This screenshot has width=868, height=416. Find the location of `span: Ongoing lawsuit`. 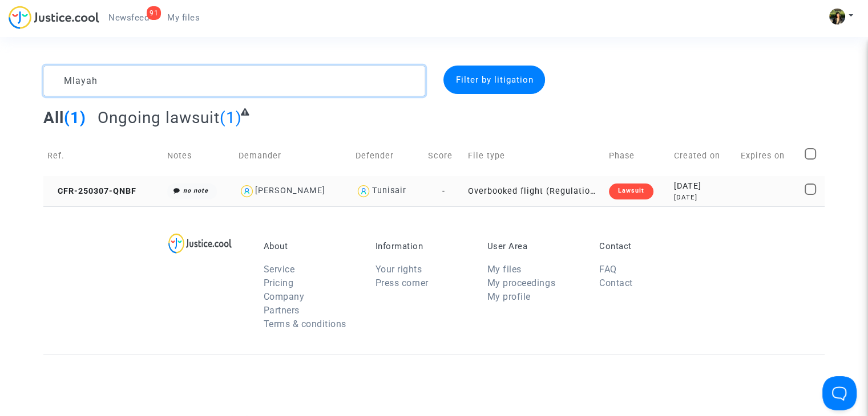

span: Ongoing lawsuit is located at coordinates (159, 118).